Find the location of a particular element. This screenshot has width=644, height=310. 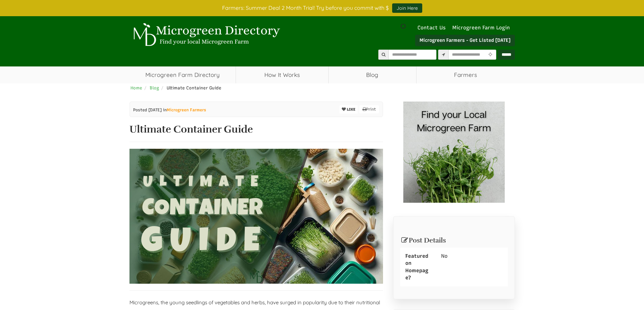

span: Blog is located at coordinates (154, 88).